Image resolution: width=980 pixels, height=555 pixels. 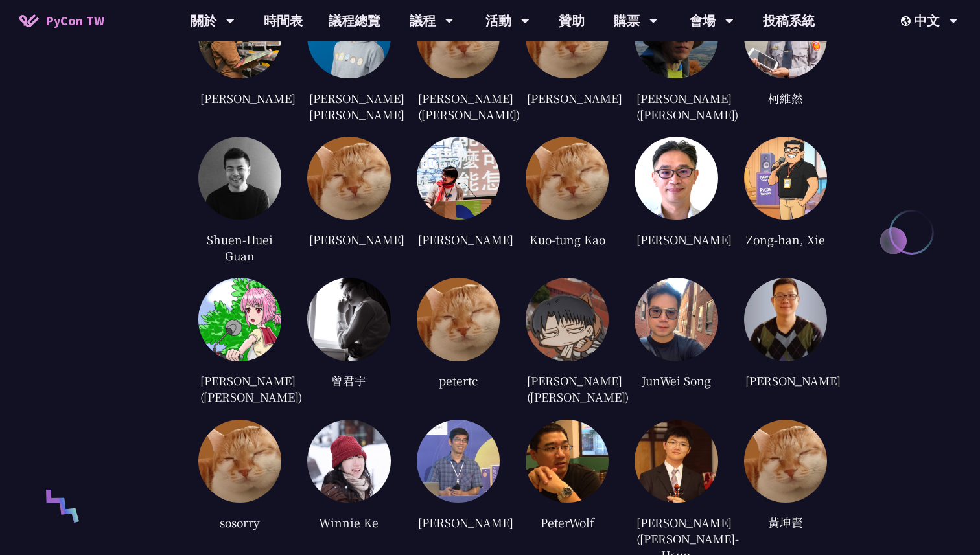 I want to click on span: PyCon TW, so click(x=75, y=20).